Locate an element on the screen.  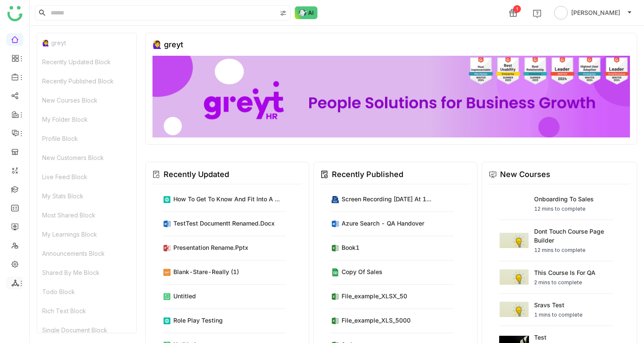
div: How to Get to Know and Fit Into a ... is located at coordinates (227, 199).